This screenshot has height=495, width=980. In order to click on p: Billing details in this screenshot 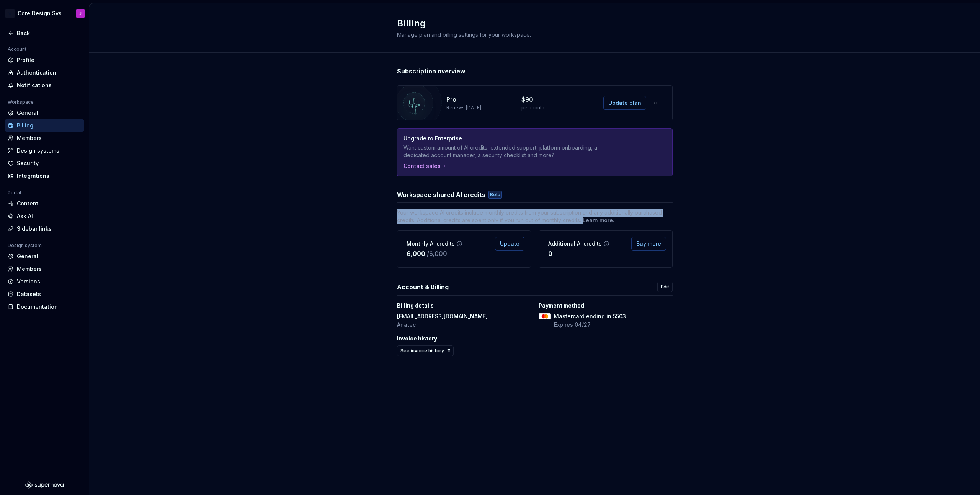, I will do `click(415, 306)`.